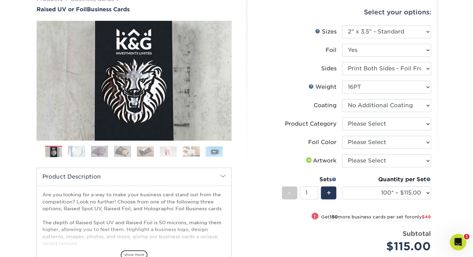 The height and width of the screenshot is (257, 473). Describe the element at coordinates (322, 143) in the screenshot. I see `div: Foil Color` at that location.